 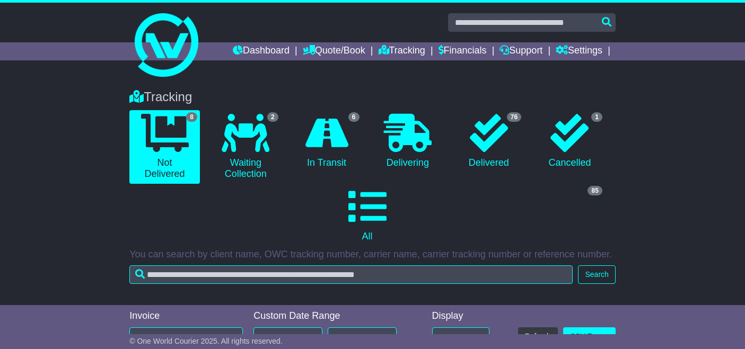 What do you see at coordinates (186, 317) in the screenshot?
I see `div: Invoice` at bounding box center [186, 317].